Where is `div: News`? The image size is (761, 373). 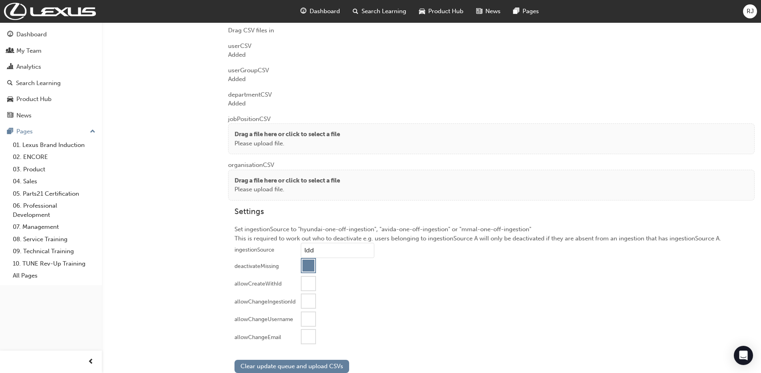
div: News is located at coordinates (24, 115).